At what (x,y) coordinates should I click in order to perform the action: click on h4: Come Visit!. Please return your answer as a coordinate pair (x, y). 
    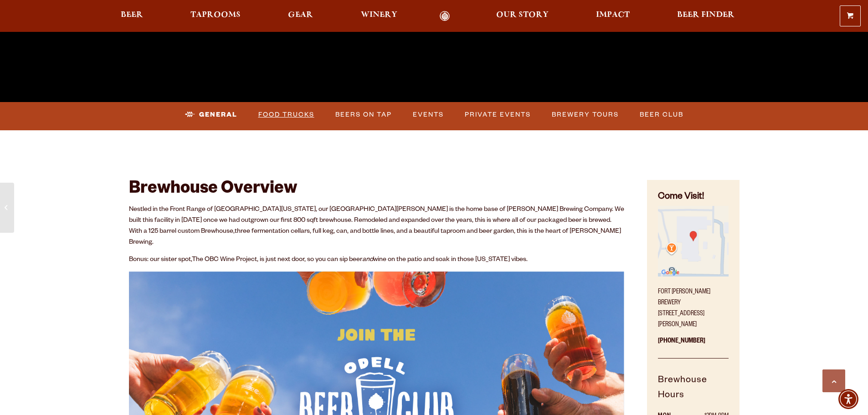
    Looking at the image, I should click on (693, 198).